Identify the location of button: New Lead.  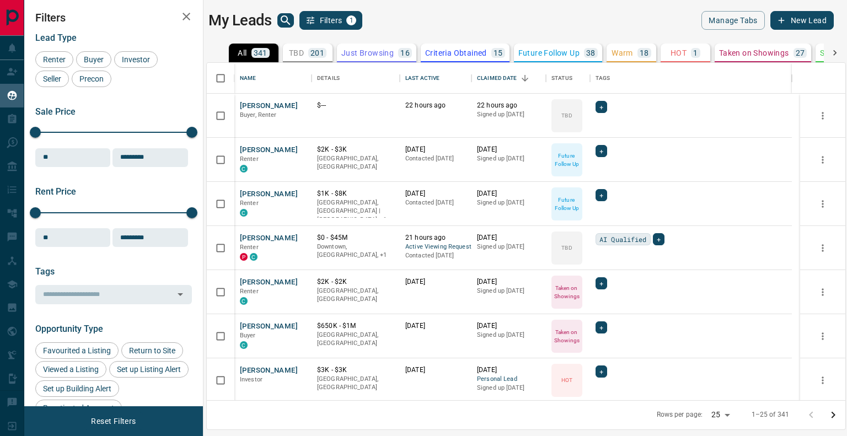
(802, 20).